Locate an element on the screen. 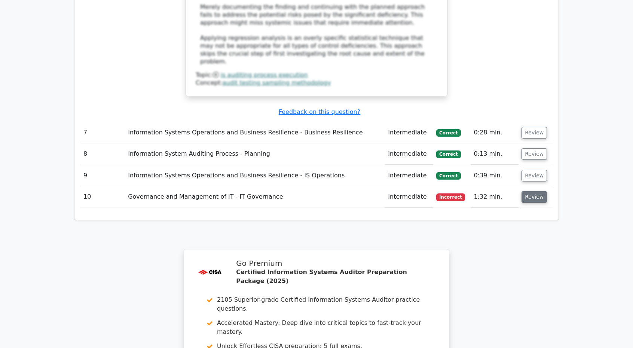  div: Topic: is located at coordinates (316, 75).